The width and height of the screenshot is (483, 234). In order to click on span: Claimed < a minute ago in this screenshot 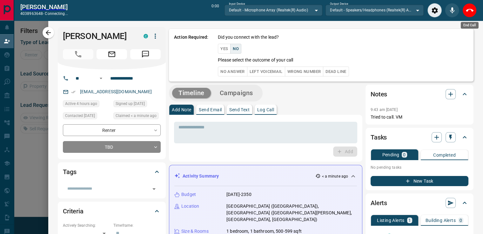, I will do `click(136, 116)`.